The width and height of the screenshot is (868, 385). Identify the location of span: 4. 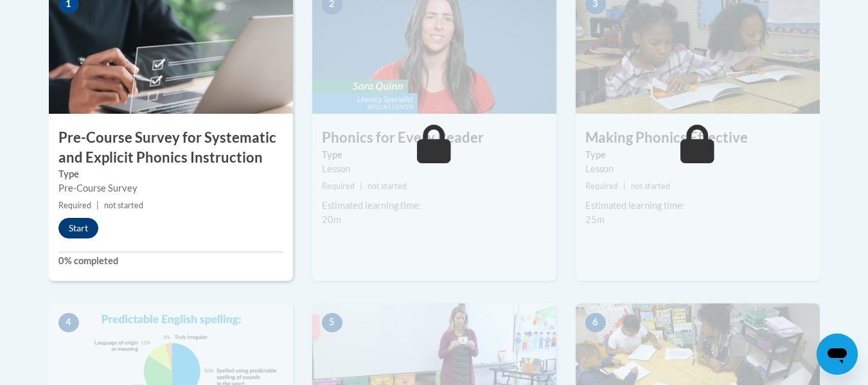
(68, 323).